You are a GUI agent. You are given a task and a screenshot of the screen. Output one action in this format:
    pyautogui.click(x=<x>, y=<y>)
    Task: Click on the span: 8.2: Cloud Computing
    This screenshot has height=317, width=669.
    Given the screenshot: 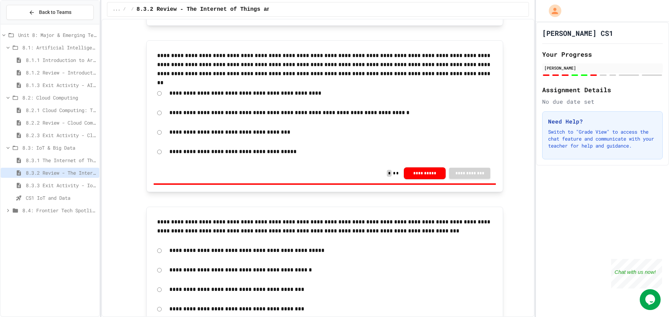 What is the action you would take?
    pyautogui.click(x=59, y=98)
    